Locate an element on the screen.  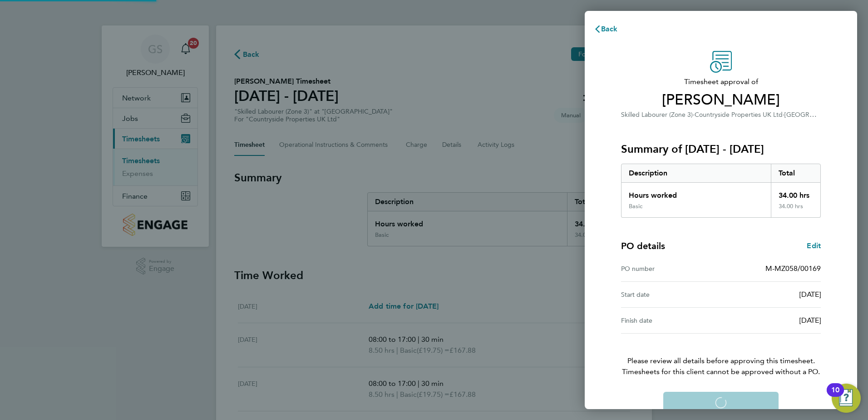
div: Finish date is located at coordinates (671, 320).